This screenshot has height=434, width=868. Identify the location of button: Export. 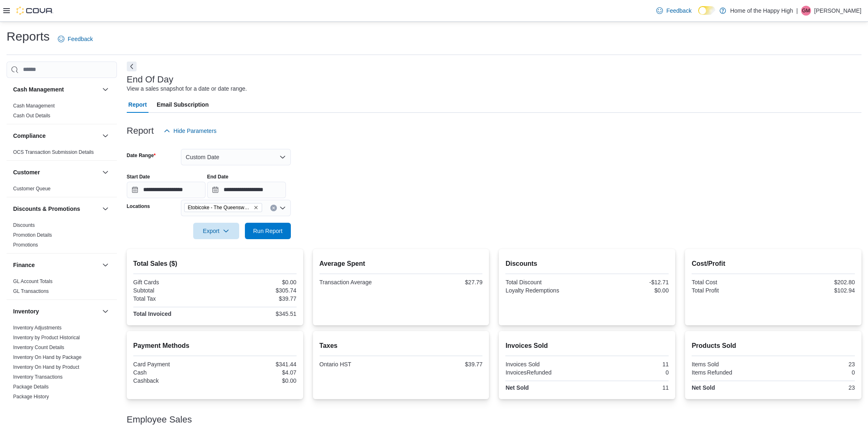
(217, 231).